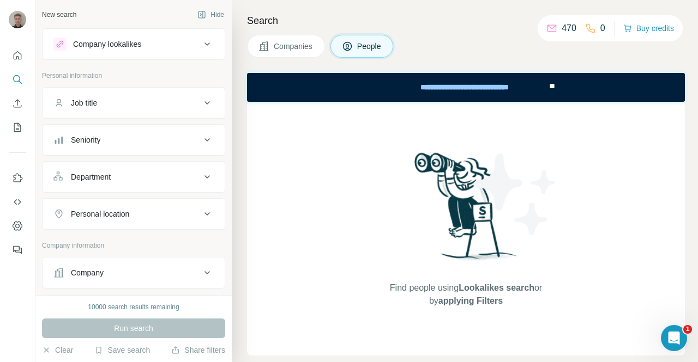  I want to click on img: Surfe Illustration - Woman searching with binoculars, so click(466, 210).